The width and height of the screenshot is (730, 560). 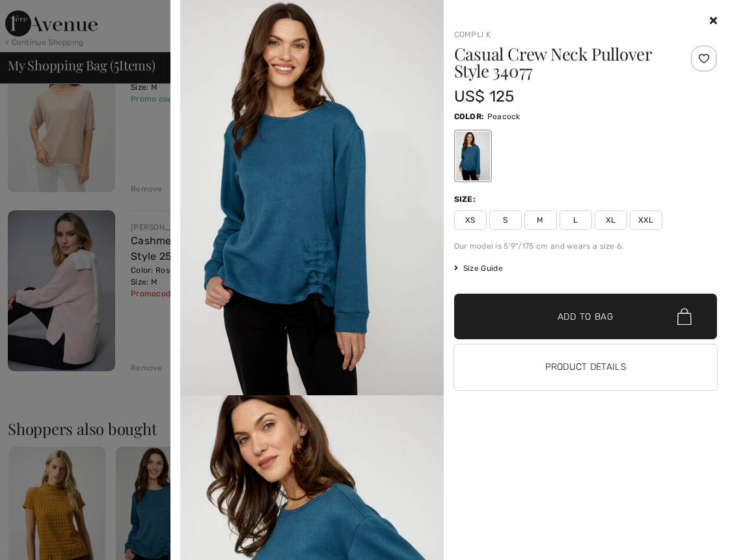 I want to click on span: Peacock, so click(x=504, y=116).